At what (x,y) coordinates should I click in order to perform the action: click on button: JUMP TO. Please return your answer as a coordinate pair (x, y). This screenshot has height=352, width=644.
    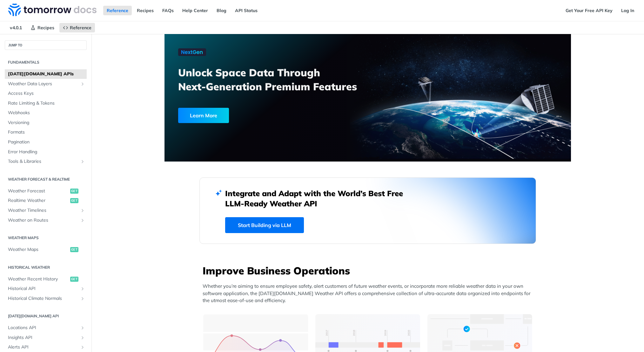
    Looking at the image, I should click on (46, 45).